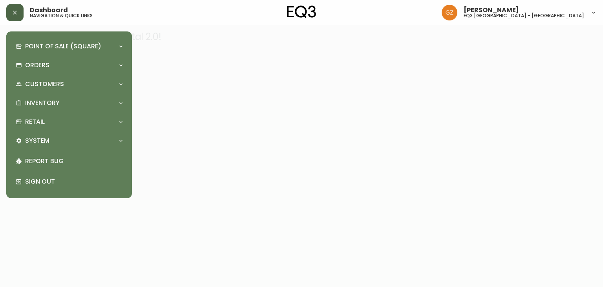 This screenshot has width=603, height=287. I want to click on p: Orders, so click(37, 65).